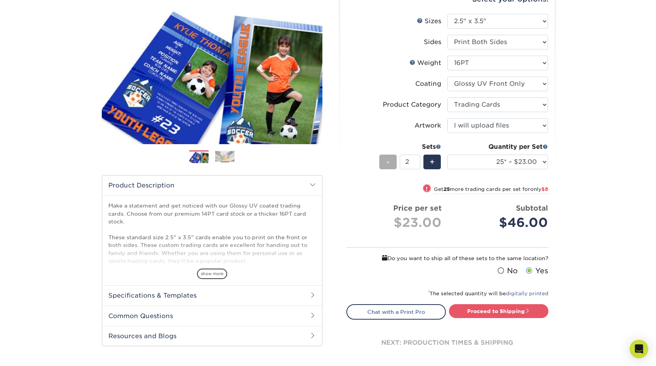 This screenshot has width=656, height=366. What do you see at coordinates (527, 294) in the screenshot?
I see `a: digitally printed` at bounding box center [527, 294].